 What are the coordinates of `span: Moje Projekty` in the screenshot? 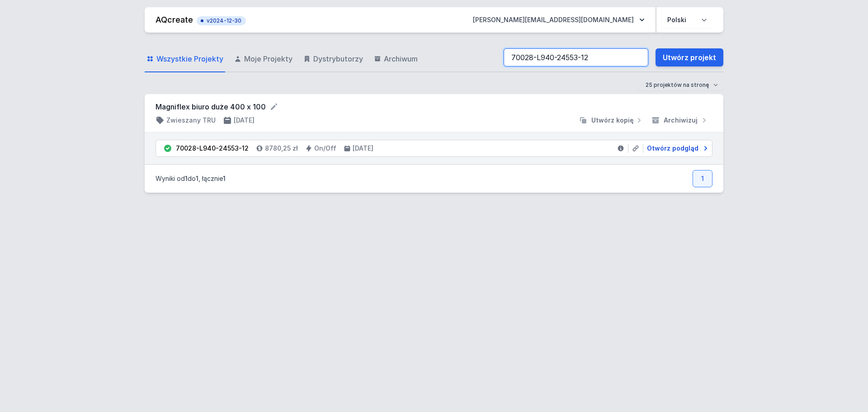 It's located at (268, 59).